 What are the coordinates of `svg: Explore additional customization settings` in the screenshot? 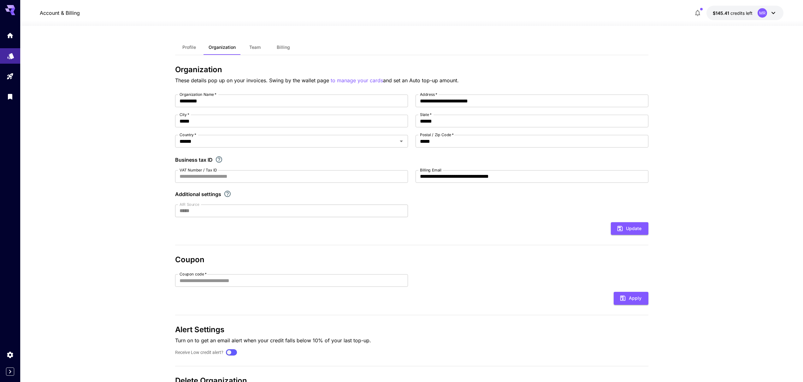 It's located at (228, 194).